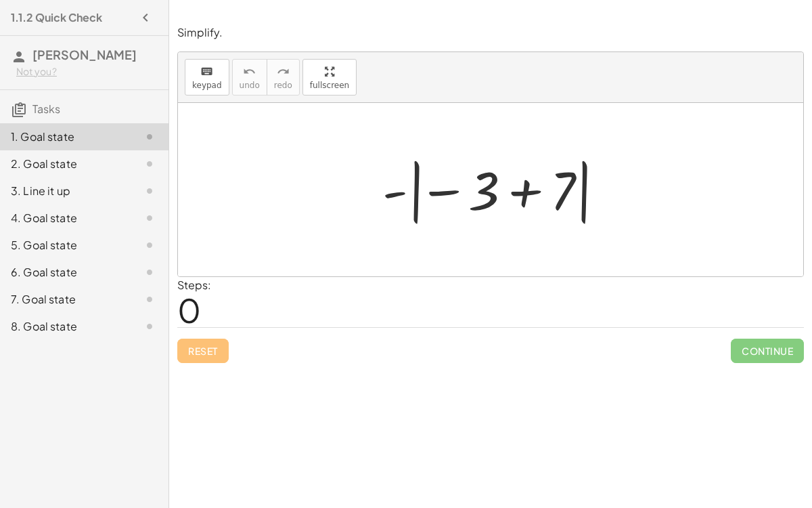 Image resolution: width=812 pixels, height=508 pixels. I want to click on button: keyboardkeypad, so click(207, 78).